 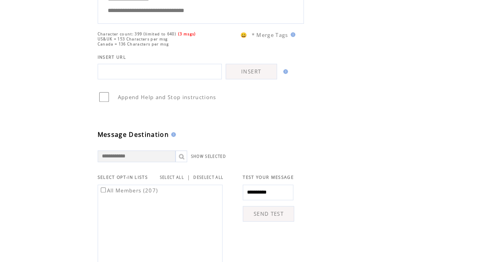 What do you see at coordinates (172, 177) in the screenshot?
I see `a: SELECT ALL` at bounding box center [172, 177].